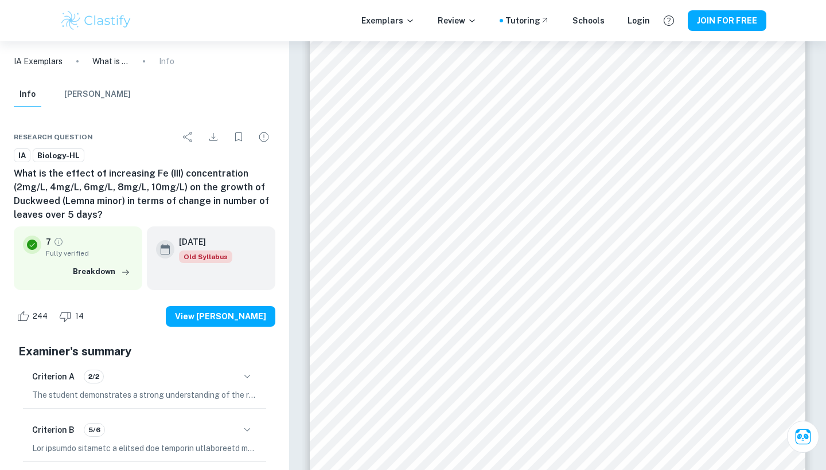 This screenshot has height=470, width=826. Describe the element at coordinates (96, 21) in the screenshot. I see `a: Clastify logo` at that location.